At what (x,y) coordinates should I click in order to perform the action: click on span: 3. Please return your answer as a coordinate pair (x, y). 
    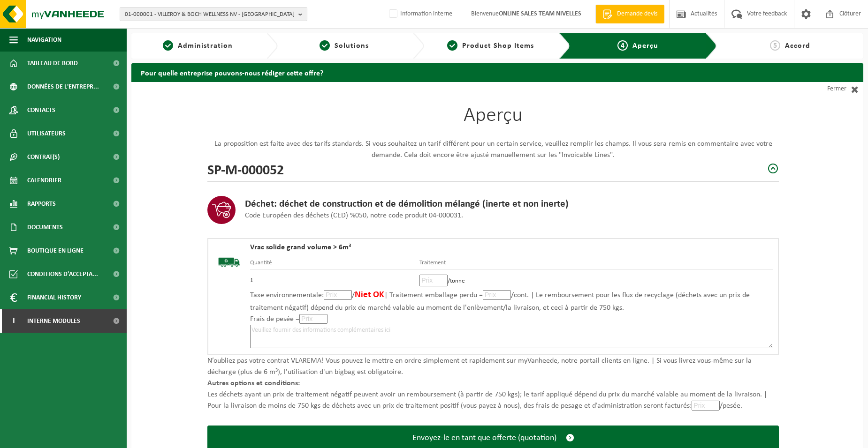
    Looking at the image, I should click on (452, 46).